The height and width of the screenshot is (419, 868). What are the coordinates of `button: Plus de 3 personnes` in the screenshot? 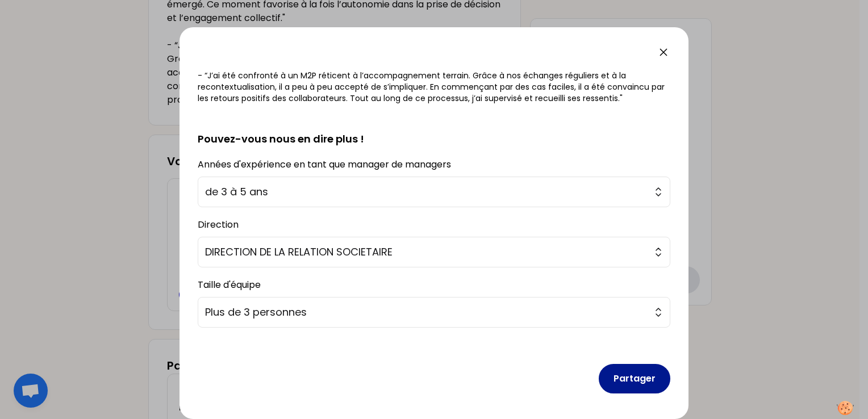 It's located at (434, 312).